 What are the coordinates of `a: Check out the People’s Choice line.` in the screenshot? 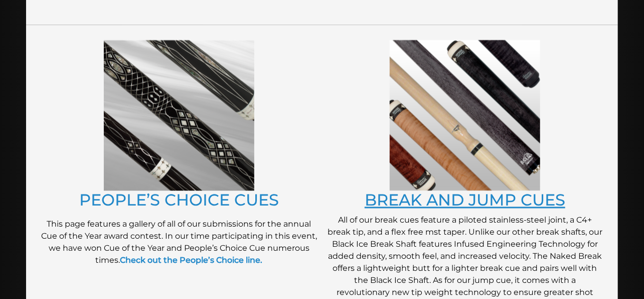 It's located at (192, 260).